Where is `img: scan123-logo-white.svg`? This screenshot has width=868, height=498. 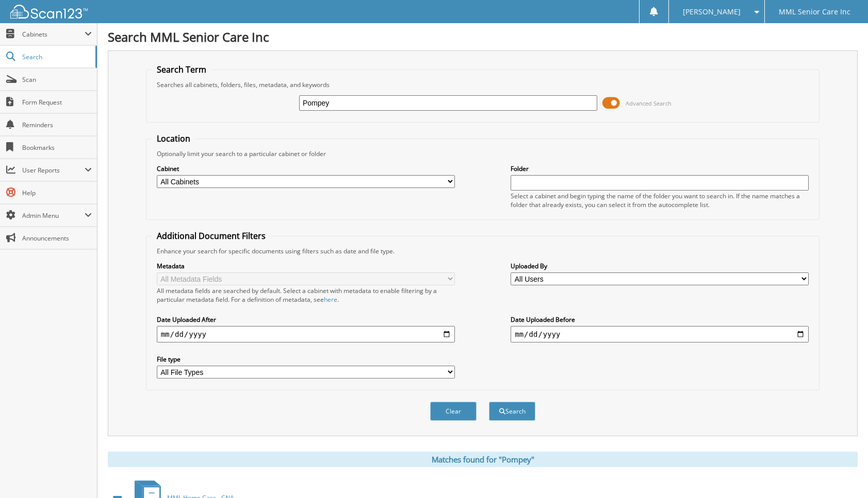
img: scan123-logo-white.svg is located at coordinates (49, 11).